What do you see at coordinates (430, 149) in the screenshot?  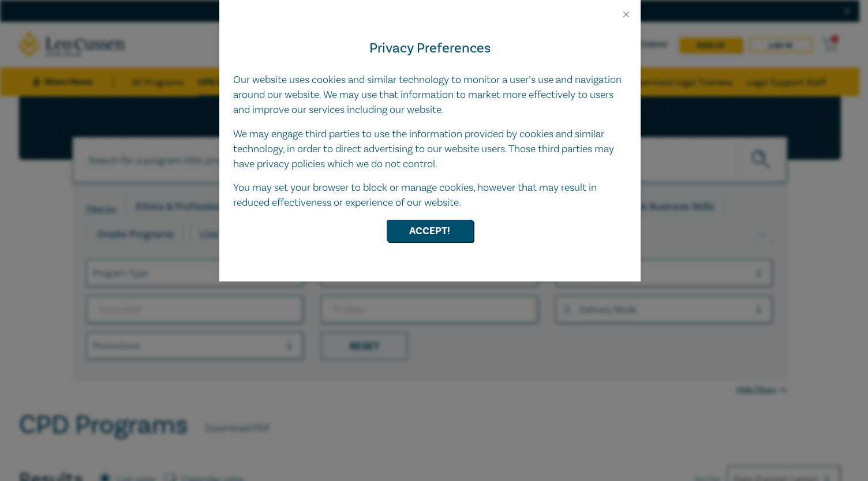 I see `p: We may engage third parties to use the information provided by cookies and similar technology, in...` at bounding box center [430, 149].